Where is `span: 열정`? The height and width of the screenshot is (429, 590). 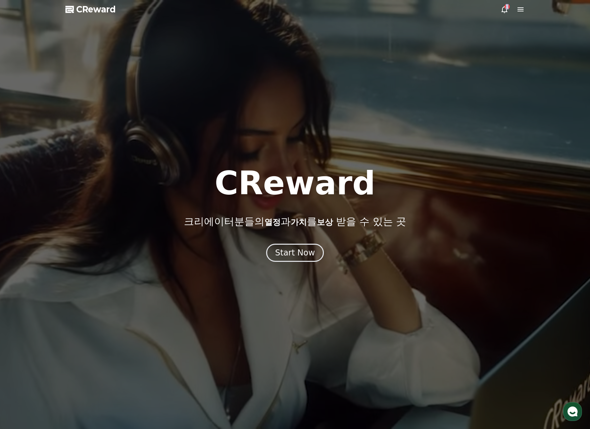 span: 열정 is located at coordinates (273, 222).